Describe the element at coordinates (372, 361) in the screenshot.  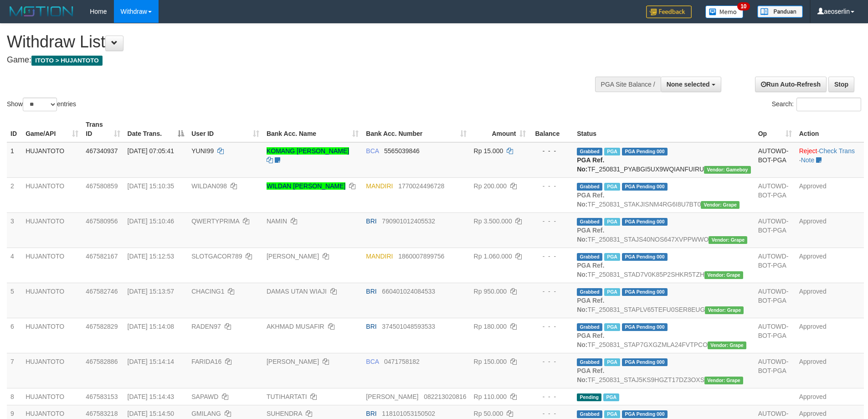
I see `span: BCA` at that location.